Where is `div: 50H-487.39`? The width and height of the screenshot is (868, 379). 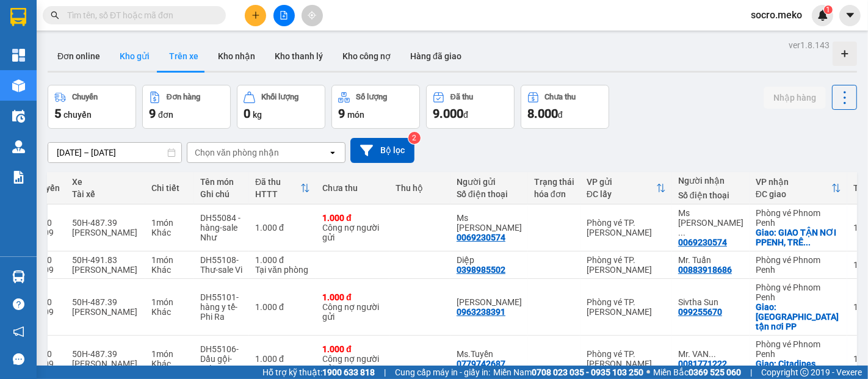
div: 50H-487.39 is located at coordinates (106, 302).